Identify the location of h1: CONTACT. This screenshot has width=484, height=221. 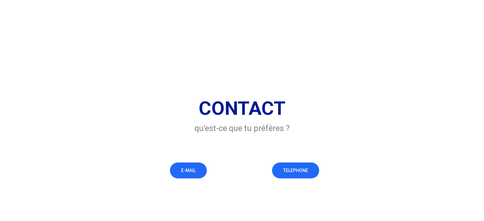
(242, 109).